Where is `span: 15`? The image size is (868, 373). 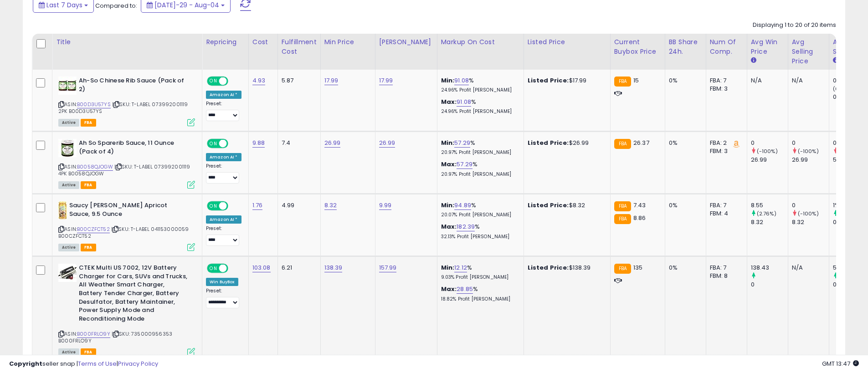 span: 15 is located at coordinates (636, 80).